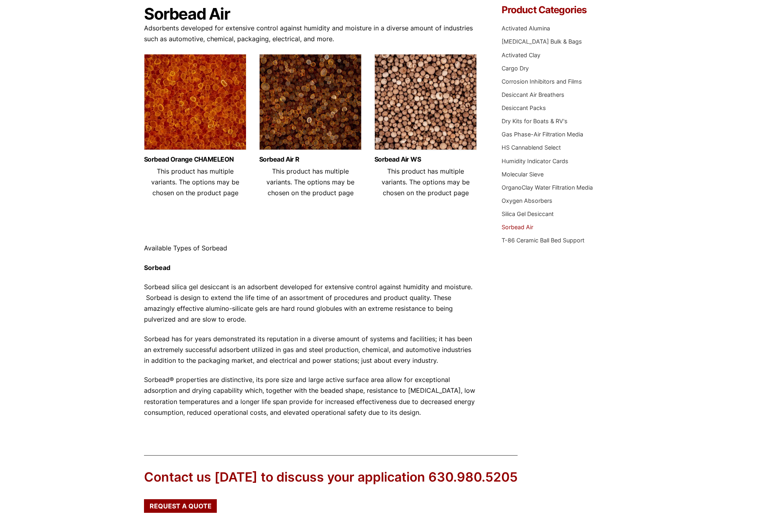  I want to click on p: Sorbead silica gel desiccant is an adsorbent developed for extensive control against humidity and..., so click(310, 303).